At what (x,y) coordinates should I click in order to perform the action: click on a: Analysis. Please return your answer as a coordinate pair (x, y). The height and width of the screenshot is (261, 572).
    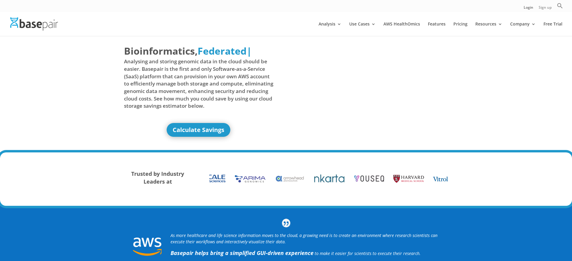
    Looking at the image, I should click on (330, 29).